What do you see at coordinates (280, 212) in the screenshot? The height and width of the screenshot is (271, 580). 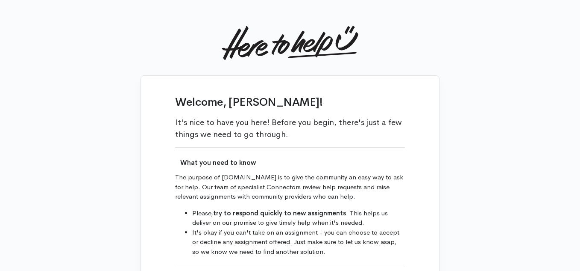 I see `b: try to respond quickly to new assignments` at bounding box center [280, 212].